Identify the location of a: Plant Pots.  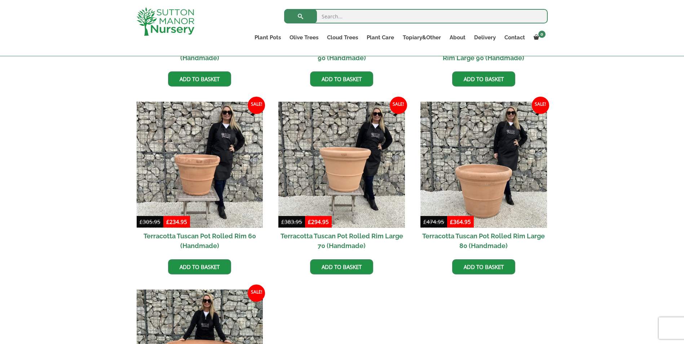
(268, 37).